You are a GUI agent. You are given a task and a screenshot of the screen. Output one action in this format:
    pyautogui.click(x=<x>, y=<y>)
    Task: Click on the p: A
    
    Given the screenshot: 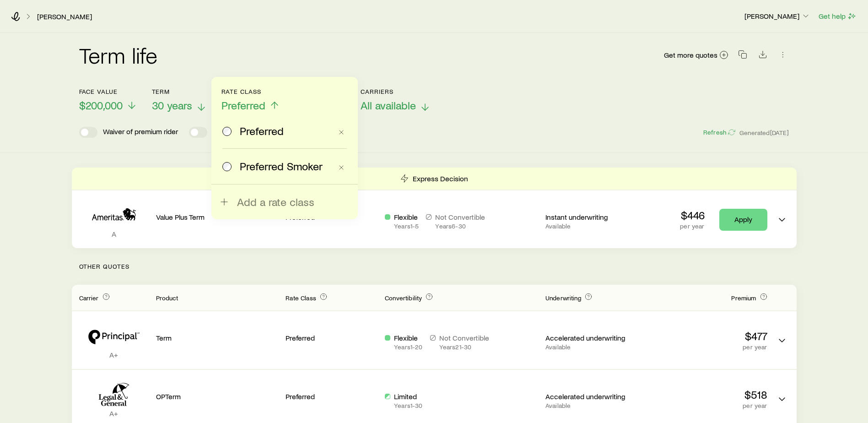 What is the action you would take?
    pyautogui.click(x=114, y=234)
    